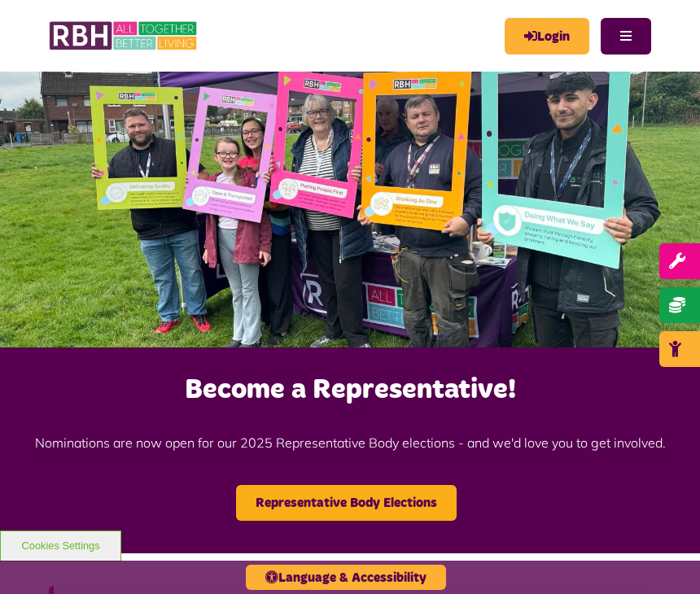 The width and height of the screenshot is (700, 594). I want to click on p: Nominations are now open for our 2025 Representative Body elections - and we'd love you to get in..., so click(350, 443).